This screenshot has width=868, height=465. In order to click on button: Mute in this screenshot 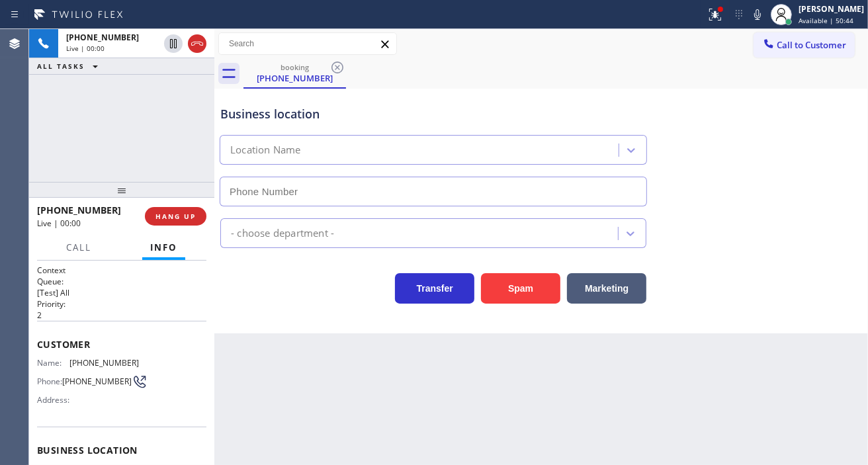, I will do `click(757, 14)`.